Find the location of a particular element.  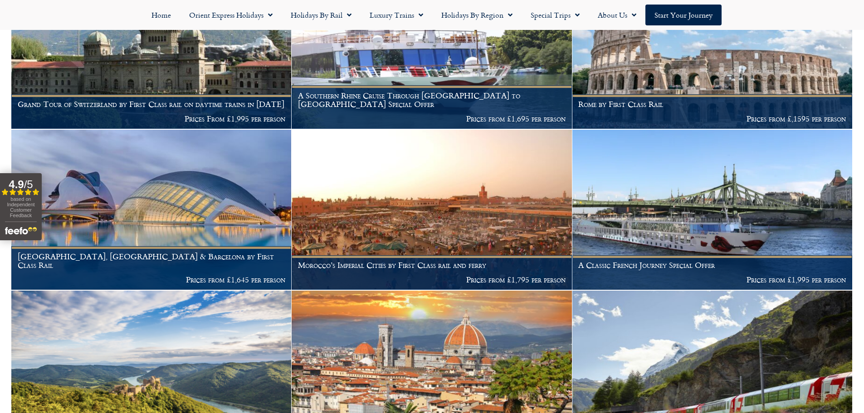

nav: Menu is located at coordinates (432, 15).